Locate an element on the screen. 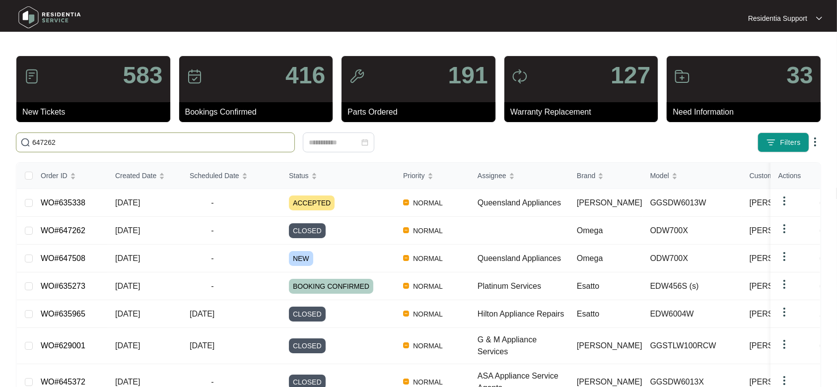  button: filter iconFilters is located at coordinates (783, 142).